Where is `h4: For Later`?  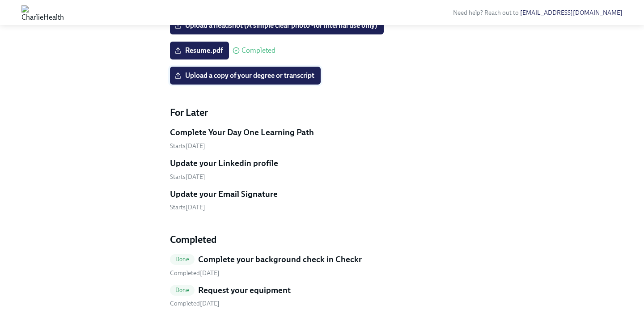
h4: For Later is located at coordinates (322, 112).